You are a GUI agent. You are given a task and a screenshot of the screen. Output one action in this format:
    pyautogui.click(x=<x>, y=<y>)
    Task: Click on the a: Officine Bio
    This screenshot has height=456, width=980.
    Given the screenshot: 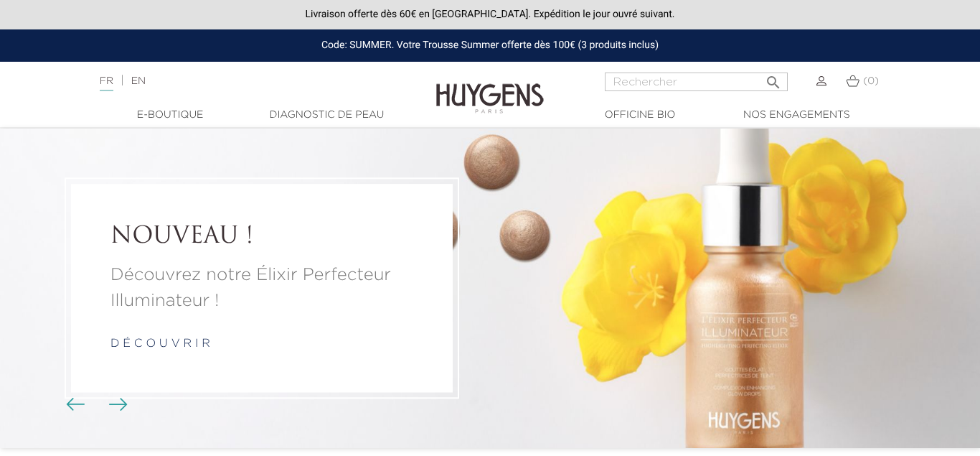 What is the action you would take?
    pyautogui.click(x=640, y=115)
    